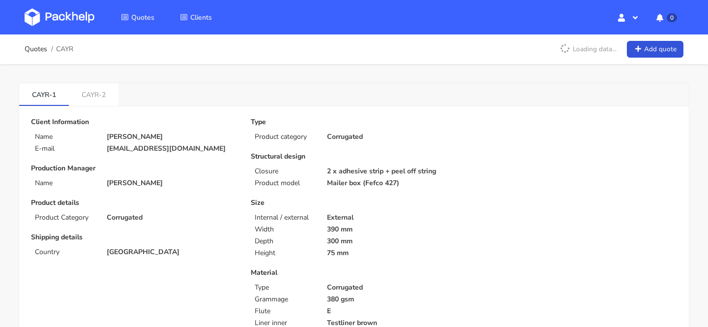 The width and height of the screenshot is (708, 327). Describe the element at coordinates (201, 17) in the screenshot. I see `span: Clients` at that location.